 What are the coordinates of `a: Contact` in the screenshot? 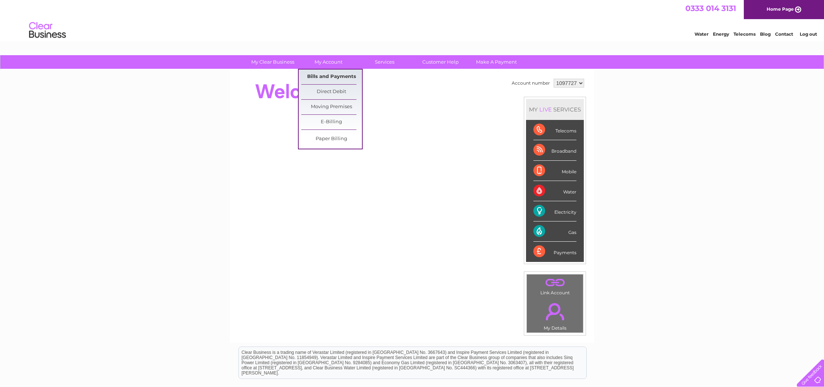 It's located at (784, 34).